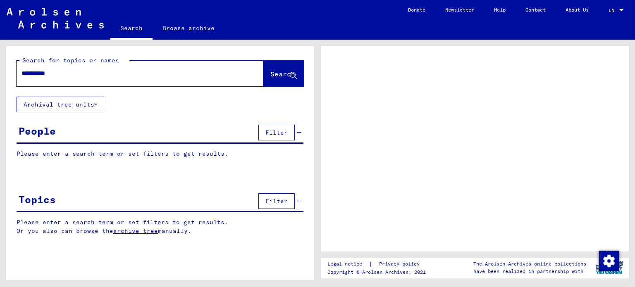 The image size is (635, 287). Describe the element at coordinates (401, 264) in the screenshot. I see `a: Privacy policy` at that location.